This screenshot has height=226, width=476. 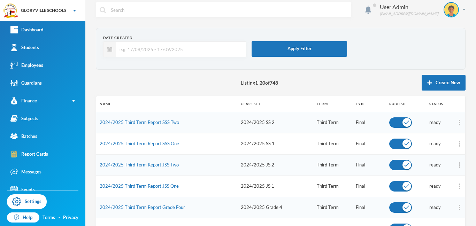 What do you see at coordinates (444, 83) in the screenshot?
I see `button: Create New` at bounding box center [444, 83].